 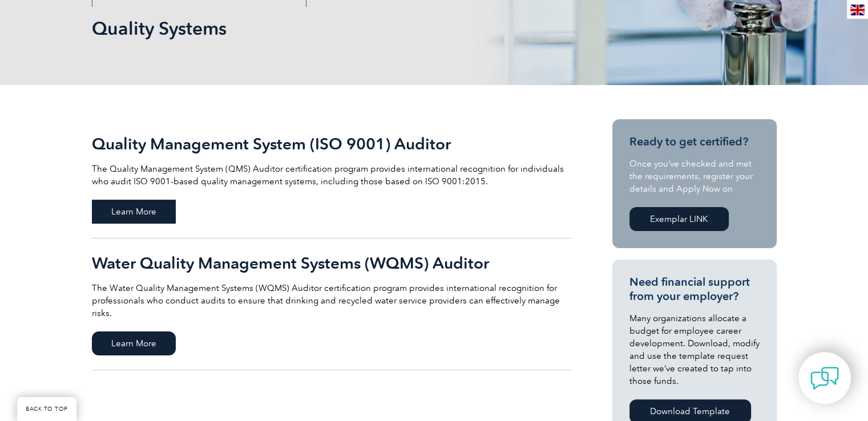 What do you see at coordinates (679, 219) in the screenshot?
I see `a: Exemplar LINK` at bounding box center [679, 219].